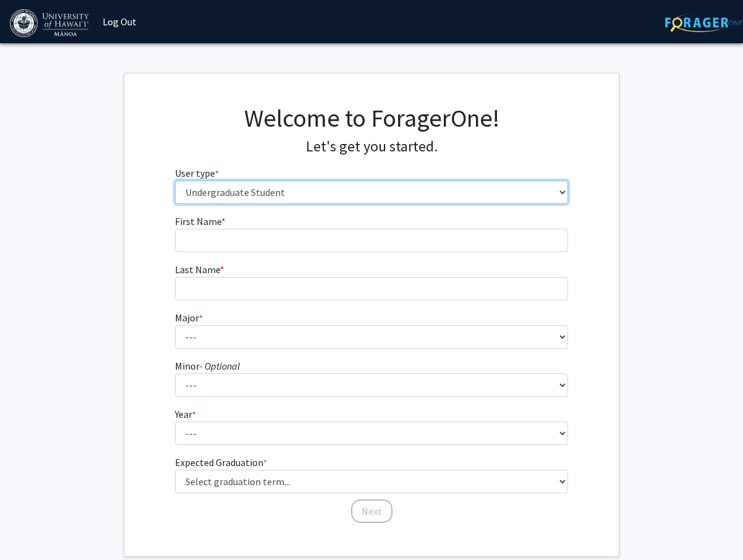  What do you see at coordinates (51, 23) in the screenshot?
I see `img: University of Hawaiʻi at Mānoa Logo` at bounding box center [51, 23].